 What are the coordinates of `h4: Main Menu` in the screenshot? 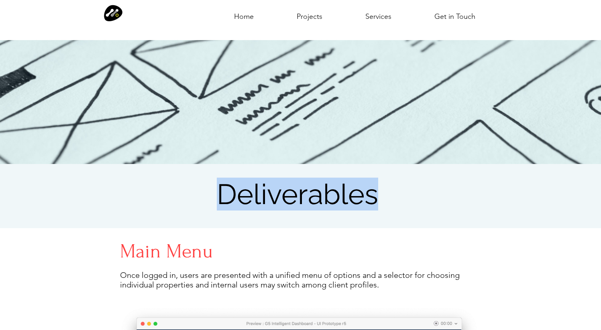 It's located at (299, 251).